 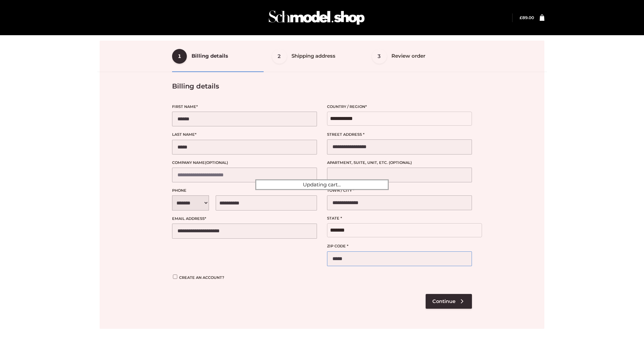 What do you see at coordinates (526, 18) in the screenshot?
I see `a: £89.00` at bounding box center [526, 18].